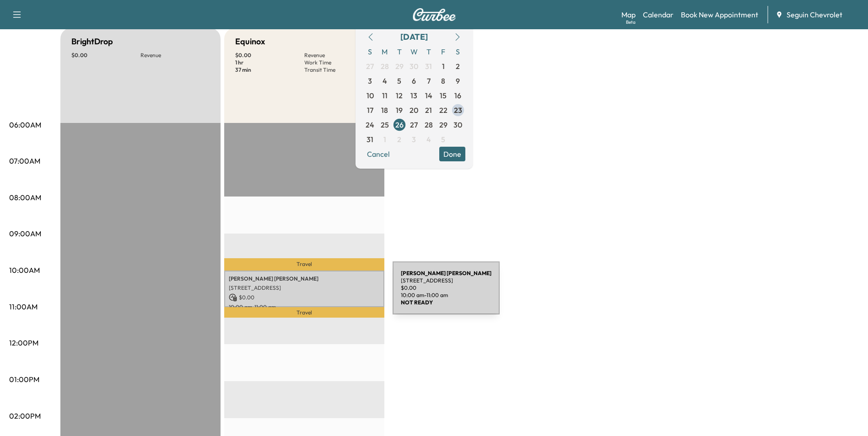 The image size is (868, 436). I want to click on span: 18, so click(384, 110).